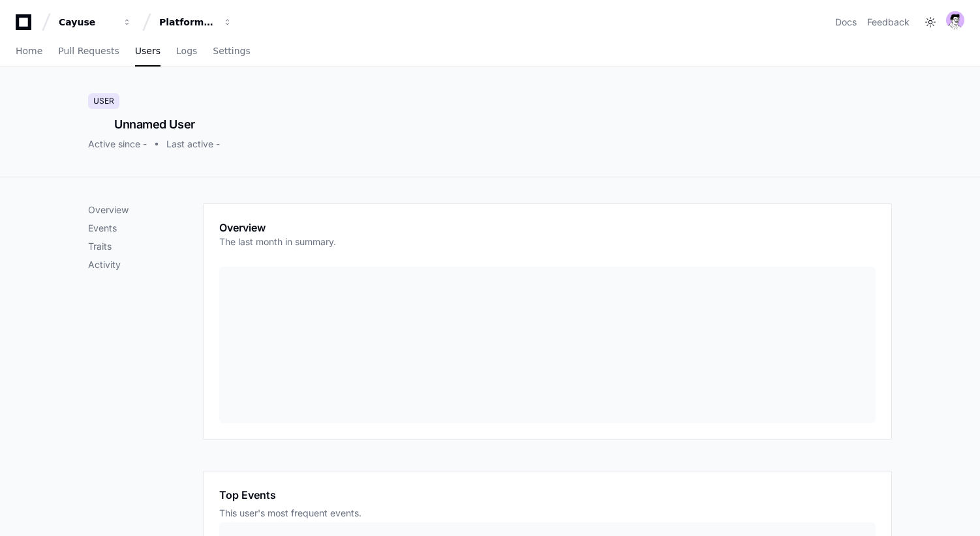 Image resolution: width=980 pixels, height=536 pixels. I want to click on a: Logs, so click(187, 52).